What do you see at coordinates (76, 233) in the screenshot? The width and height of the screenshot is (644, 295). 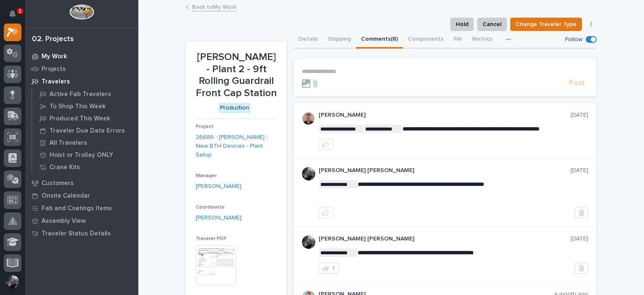 I see `p: Traveler Status Details` at bounding box center [76, 233].